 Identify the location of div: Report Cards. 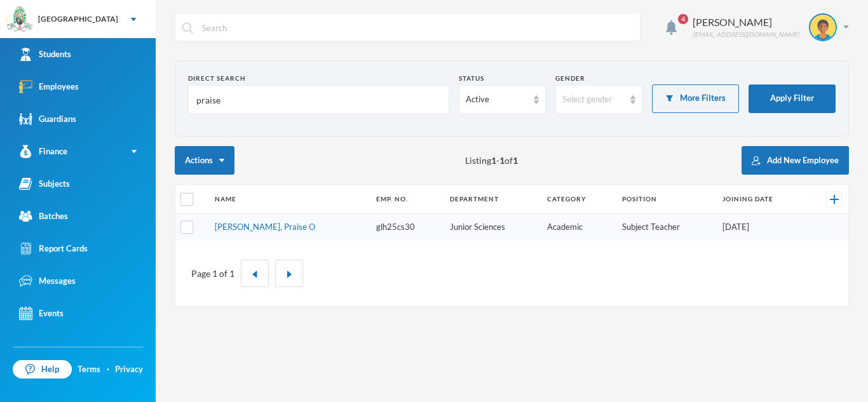
(54, 248).